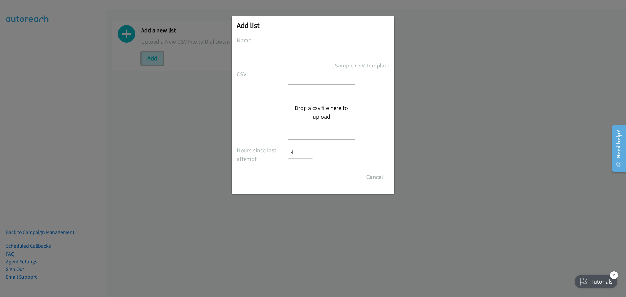 Image resolution: width=626 pixels, height=297 pixels. What do you see at coordinates (262, 155) in the screenshot?
I see `label: Hours since last attempt` at bounding box center [262, 155].